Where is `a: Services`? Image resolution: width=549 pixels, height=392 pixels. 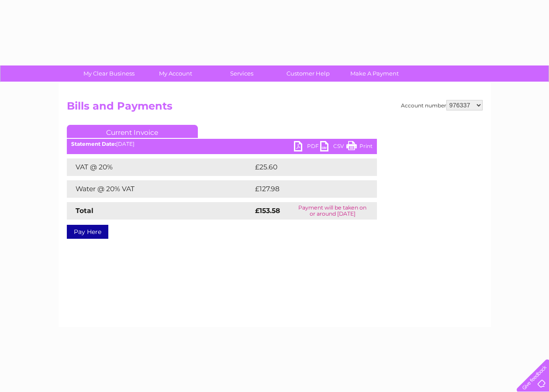 a: Services is located at coordinates (241, 73).